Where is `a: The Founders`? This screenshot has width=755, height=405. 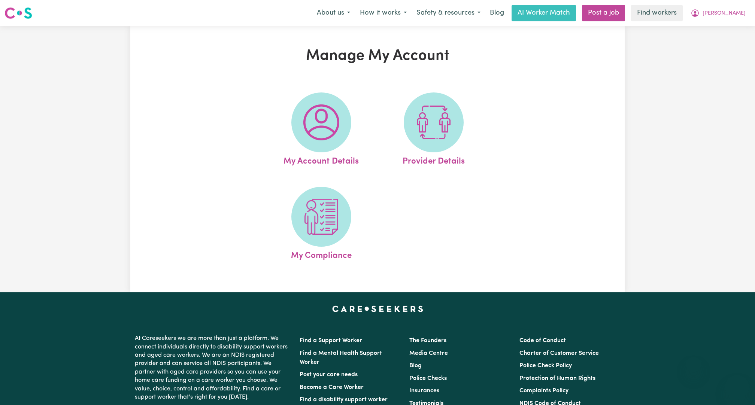
a: The Founders is located at coordinates (428, 341).